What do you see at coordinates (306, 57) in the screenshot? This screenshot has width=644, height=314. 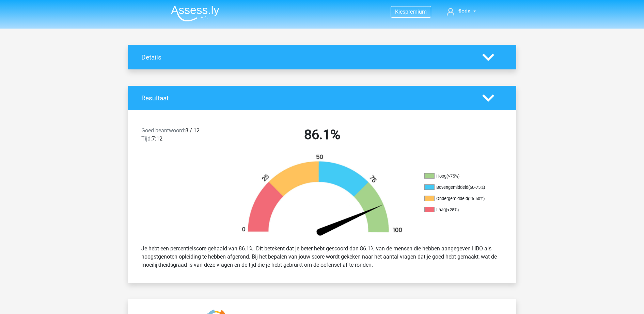 I see `h4: Details` at bounding box center [306, 57].